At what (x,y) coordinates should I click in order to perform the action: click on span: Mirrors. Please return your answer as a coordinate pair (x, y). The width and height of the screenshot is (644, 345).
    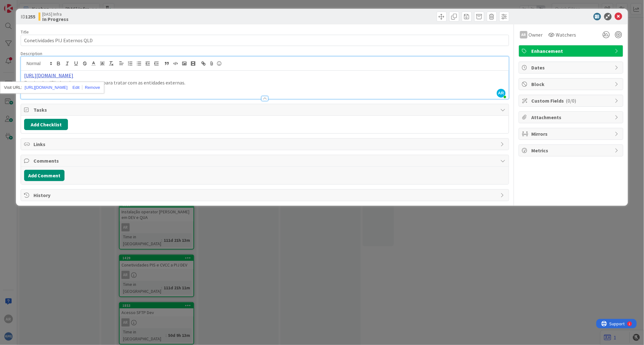
    Looking at the image, I should click on (572, 134).